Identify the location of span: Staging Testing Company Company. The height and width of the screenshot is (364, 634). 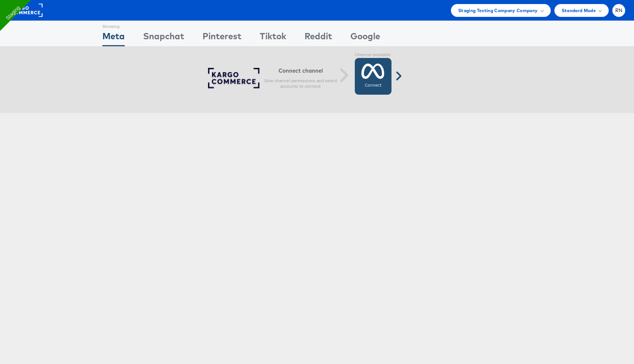
(498, 10).